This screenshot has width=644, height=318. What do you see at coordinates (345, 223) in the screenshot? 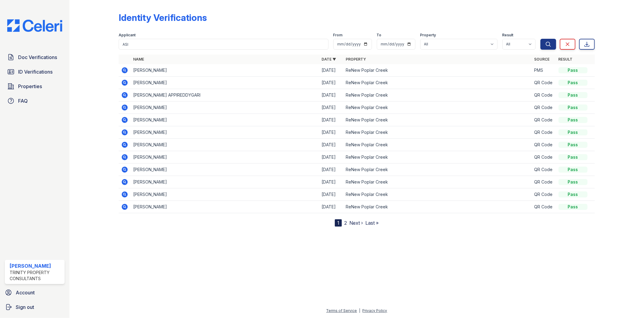
I see `a: 2` at bounding box center [345, 223].